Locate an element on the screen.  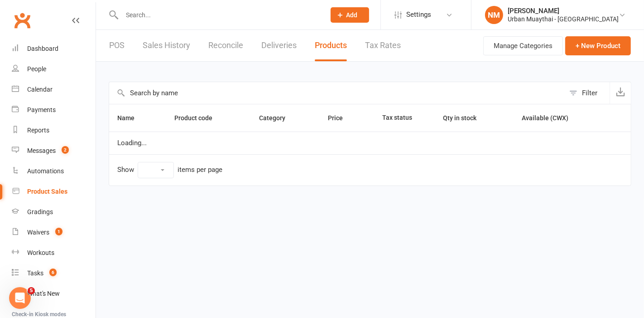
button: Product code is located at coordinates (198, 118).